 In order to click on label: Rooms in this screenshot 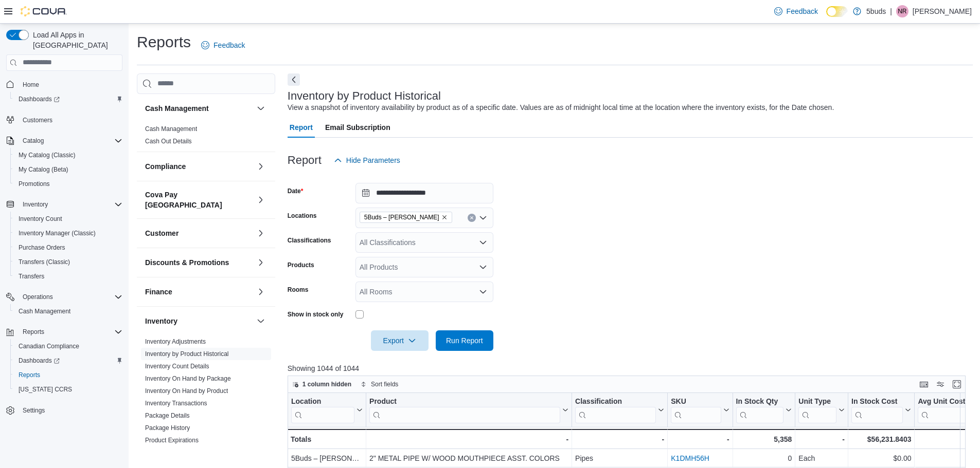, I will do `click(298, 290)`.